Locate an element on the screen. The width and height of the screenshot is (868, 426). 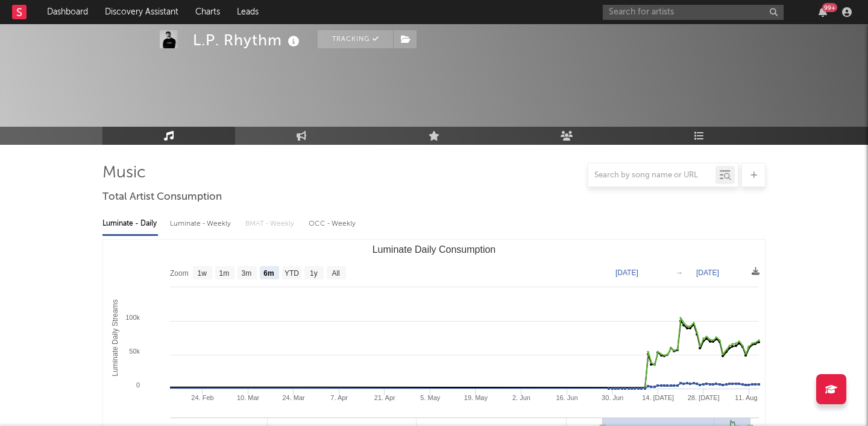
text: 1y is located at coordinates (314, 273).